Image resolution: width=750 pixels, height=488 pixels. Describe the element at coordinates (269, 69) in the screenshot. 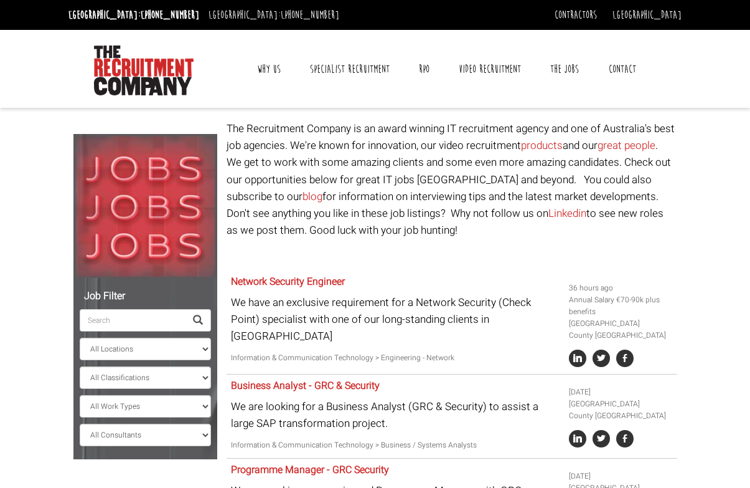

I see `a: Why Us` at that location.